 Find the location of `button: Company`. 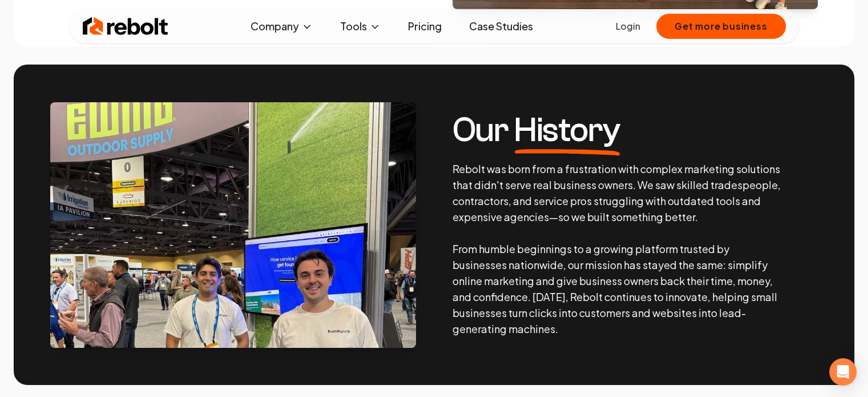

button: Company is located at coordinates (282, 26).